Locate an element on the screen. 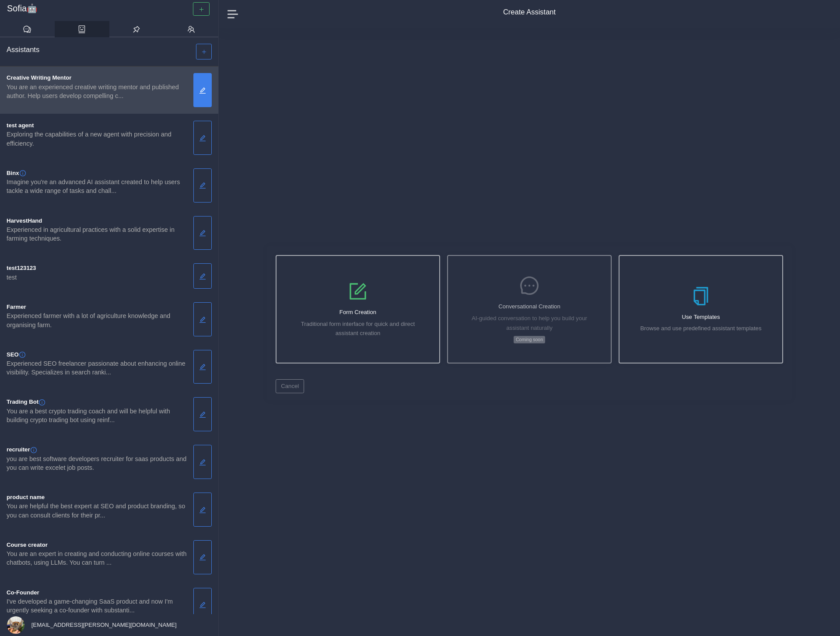  p: You are helpful the best expert at SEO and product branding, so you can consult clients for their... is located at coordinates (99, 511).